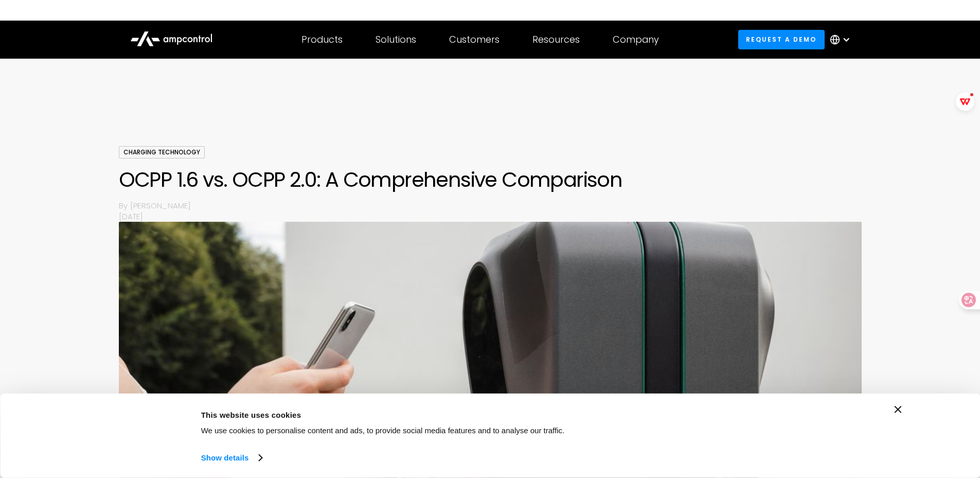  Describe the element at coordinates (490, 180) in the screenshot. I see `h1: OCPP 1.6 vs. OCPP 2.0: A Comprehensive Comparison` at that location.